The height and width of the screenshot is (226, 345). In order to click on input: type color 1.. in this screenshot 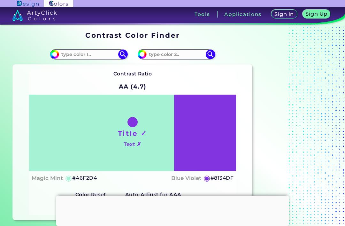, I will do `click(89, 54)`.